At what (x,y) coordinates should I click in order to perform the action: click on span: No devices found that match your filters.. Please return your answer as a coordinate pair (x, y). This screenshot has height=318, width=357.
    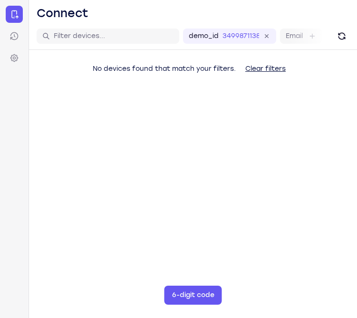
    Looking at the image, I should click on (164, 68).